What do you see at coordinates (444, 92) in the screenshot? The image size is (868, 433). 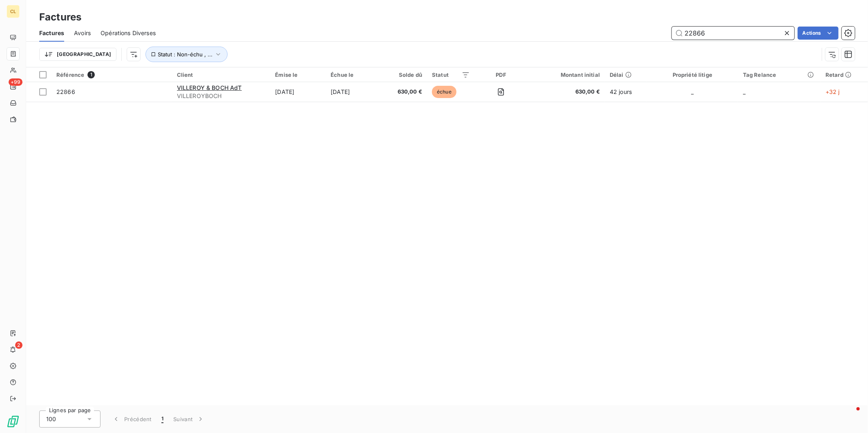 I see `span: échue` at bounding box center [444, 92].